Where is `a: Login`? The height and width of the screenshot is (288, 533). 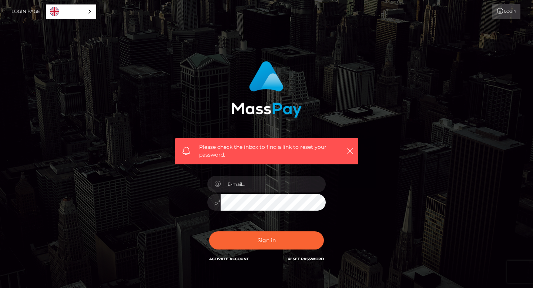 a: Login is located at coordinates (506, 11).